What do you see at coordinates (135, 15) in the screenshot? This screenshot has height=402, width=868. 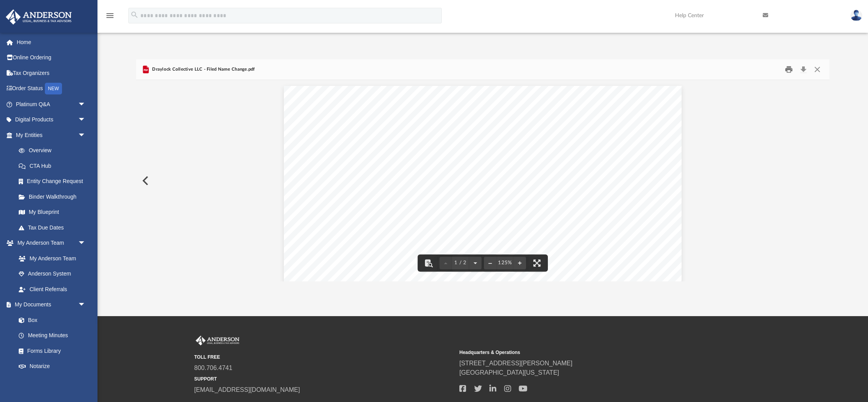 I see `i: search` at bounding box center [135, 15].